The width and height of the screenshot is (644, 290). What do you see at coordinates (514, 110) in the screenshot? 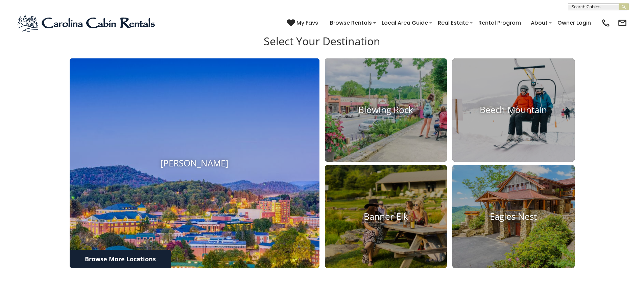
I see `a: Beech Mountain` at bounding box center [514, 110].